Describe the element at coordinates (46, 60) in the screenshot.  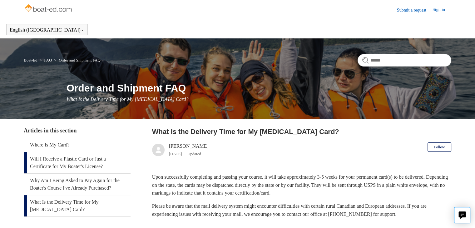
I see `li: FAQ` at that location.